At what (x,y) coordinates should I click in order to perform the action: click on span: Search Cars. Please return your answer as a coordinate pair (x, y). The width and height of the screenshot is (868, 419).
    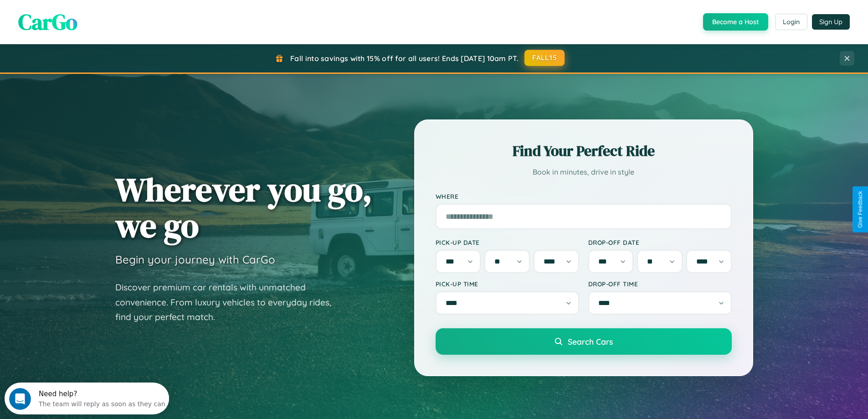
    Looking at the image, I should click on (590, 341).